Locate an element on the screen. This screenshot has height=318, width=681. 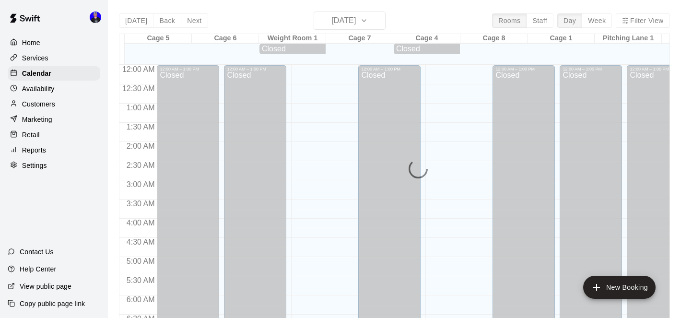
p: View public page is located at coordinates (46, 286).